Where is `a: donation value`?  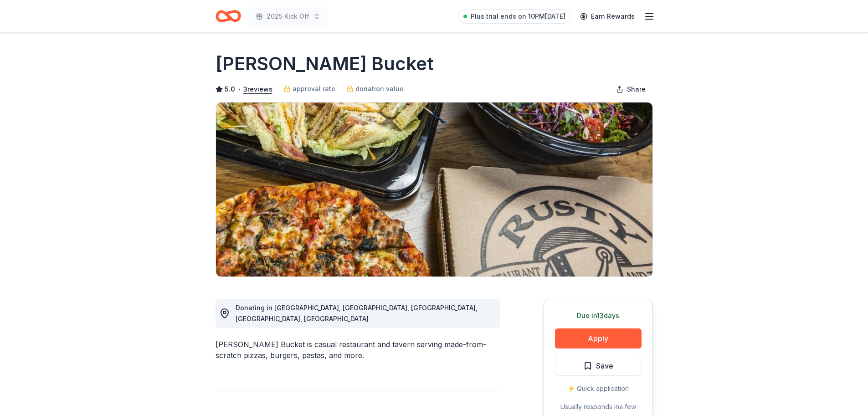
a: donation value is located at coordinates (375, 89).